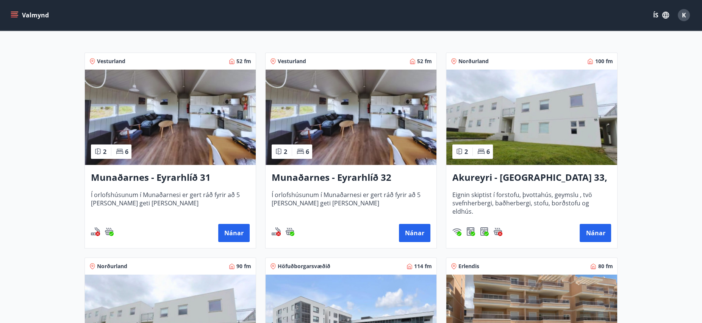  What do you see at coordinates (683, 15) in the screenshot?
I see `button: K` at bounding box center [683, 15].